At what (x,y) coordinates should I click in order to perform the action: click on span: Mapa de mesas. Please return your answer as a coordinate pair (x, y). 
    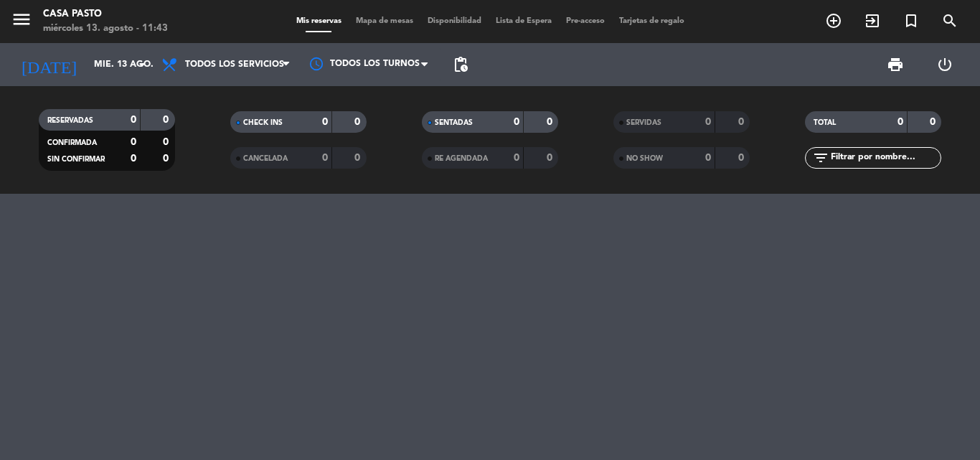
    Looking at the image, I should click on (384, 21).